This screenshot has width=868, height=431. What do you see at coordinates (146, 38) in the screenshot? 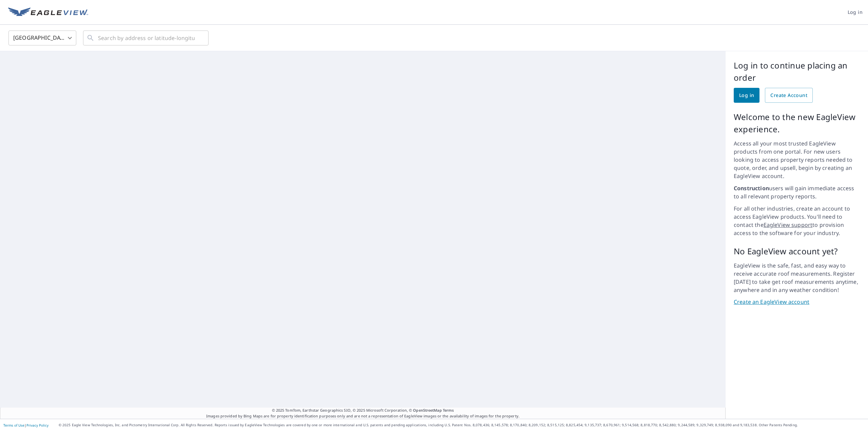
I see `input: Search by address or latitude-longitude` at bounding box center [146, 38].